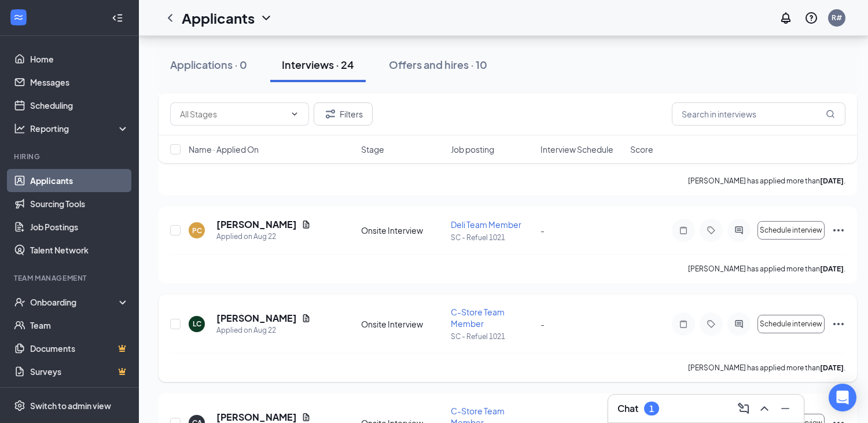 This screenshot has height=423, width=868. What do you see at coordinates (372, 149) in the screenshot?
I see `span: Stage` at bounding box center [372, 149].